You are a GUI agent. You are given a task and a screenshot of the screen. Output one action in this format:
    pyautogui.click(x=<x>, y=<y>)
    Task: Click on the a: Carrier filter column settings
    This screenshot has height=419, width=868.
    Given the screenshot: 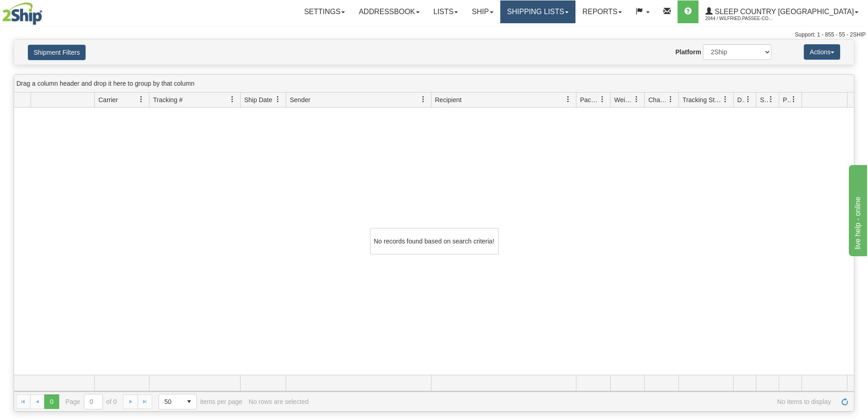 What is the action you would take?
    pyautogui.click(x=142, y=100)
    